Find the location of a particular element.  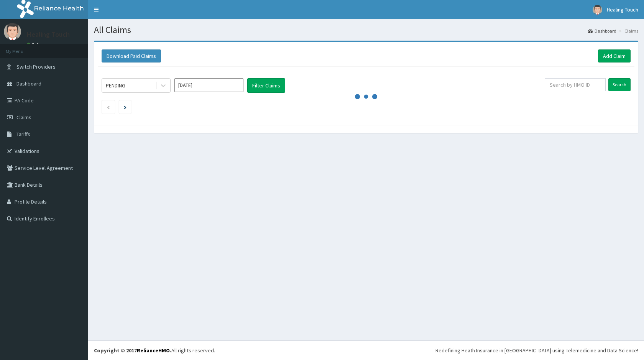

input: Select Month and Year is located at coordinates (209, 85).